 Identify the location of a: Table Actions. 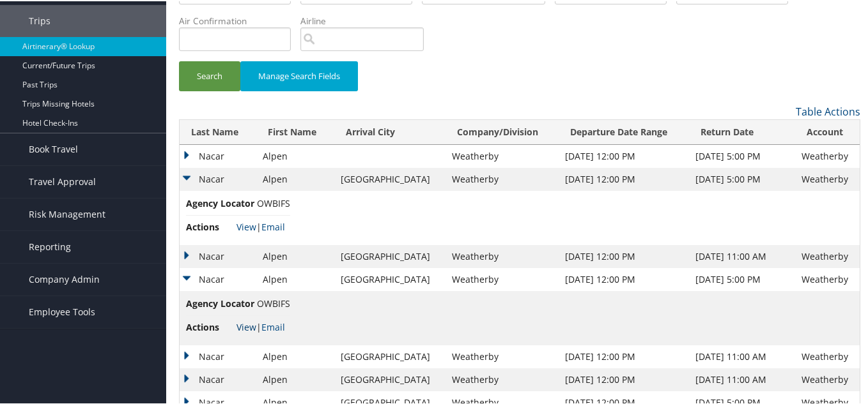
(828, 110).